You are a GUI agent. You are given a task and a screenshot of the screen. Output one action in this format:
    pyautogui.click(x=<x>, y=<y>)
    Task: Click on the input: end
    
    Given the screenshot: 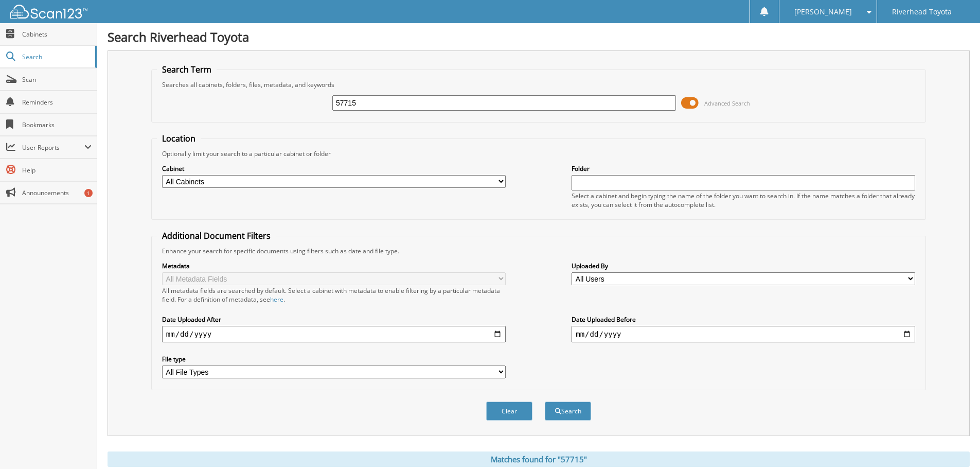 What is the action you would take?
    pyautogui.click(x=744, y=334)
    